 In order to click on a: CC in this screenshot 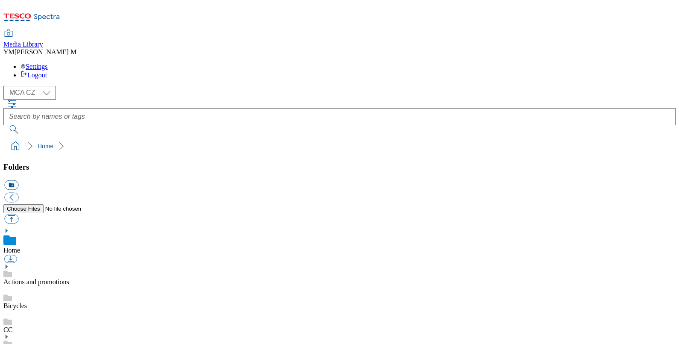, I will do `click(8, 329)`.